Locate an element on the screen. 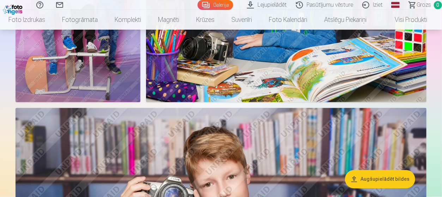 This screenshot has width=442, height=197. span: Grozs is located at coordinates (424, 5).